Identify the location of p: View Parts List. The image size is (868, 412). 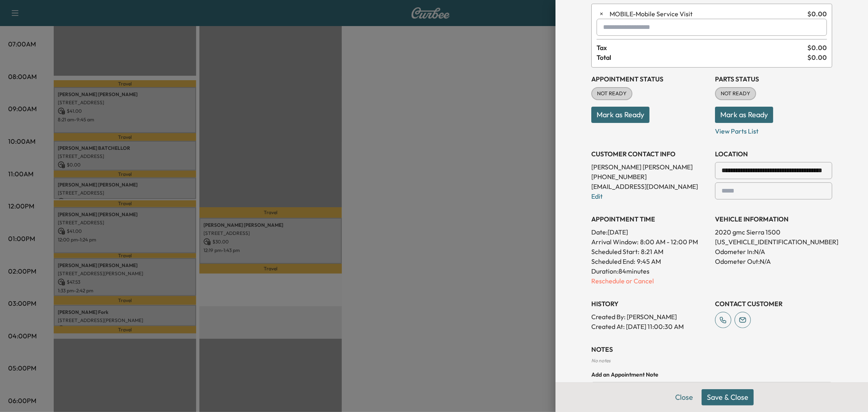
(773, 130).